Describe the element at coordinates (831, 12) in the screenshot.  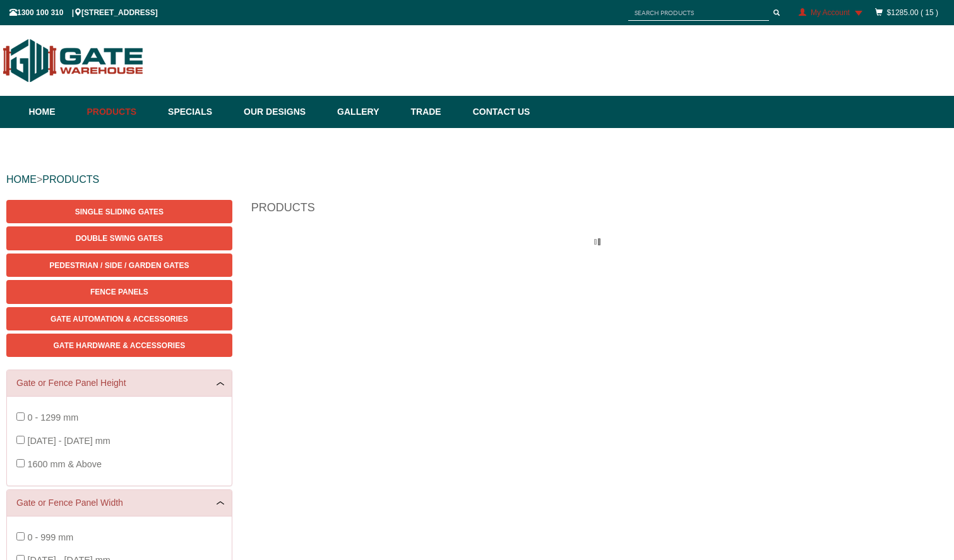
I see `span: My Account` at that location.